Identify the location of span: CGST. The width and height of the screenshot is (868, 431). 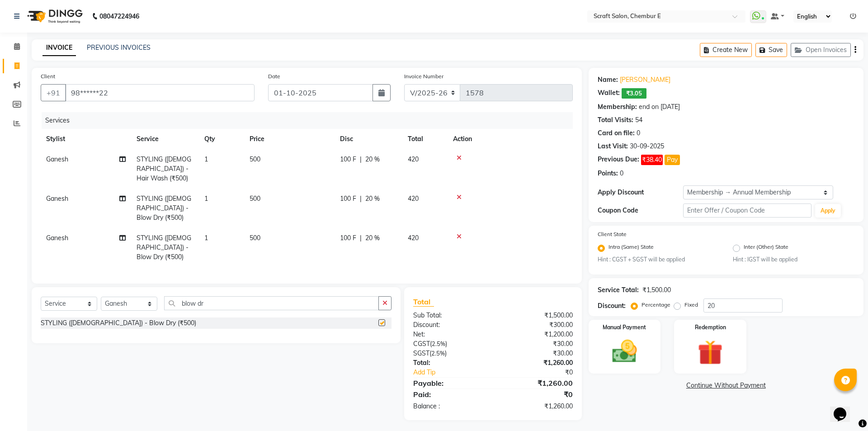
(421, 344).